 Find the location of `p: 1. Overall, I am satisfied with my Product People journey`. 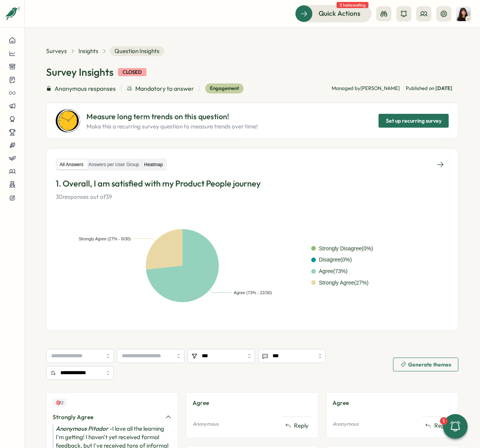

p: 1. Overall, I am satisfied with my Product People journey is located at coordinates (252, 183).